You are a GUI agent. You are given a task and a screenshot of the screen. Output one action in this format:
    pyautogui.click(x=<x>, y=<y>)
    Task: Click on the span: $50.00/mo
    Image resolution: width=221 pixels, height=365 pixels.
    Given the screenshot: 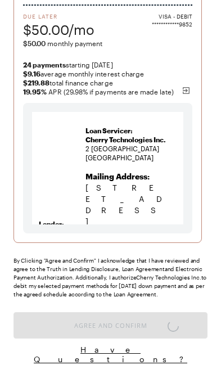 What is the action you would take?
    pyautogui.click(x=59, y=29)
    